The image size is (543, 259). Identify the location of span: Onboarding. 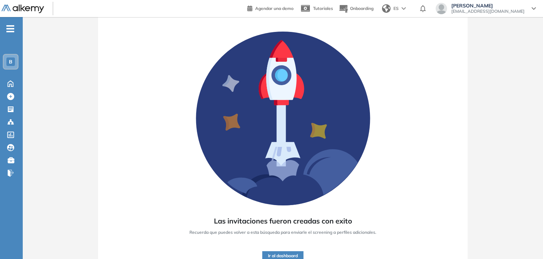
(362, 8).